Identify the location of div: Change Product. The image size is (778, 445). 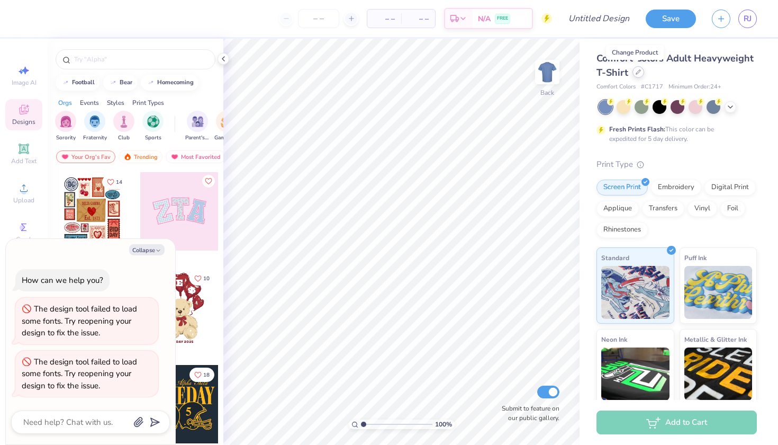
(635, 52).